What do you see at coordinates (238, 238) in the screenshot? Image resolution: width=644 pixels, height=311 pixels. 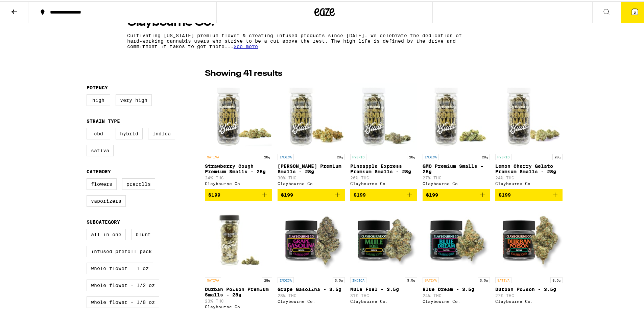 I see `img: Claybourne Co. - Durban Poison Premium Smalls - 28g` at bounding box center [238, 238].